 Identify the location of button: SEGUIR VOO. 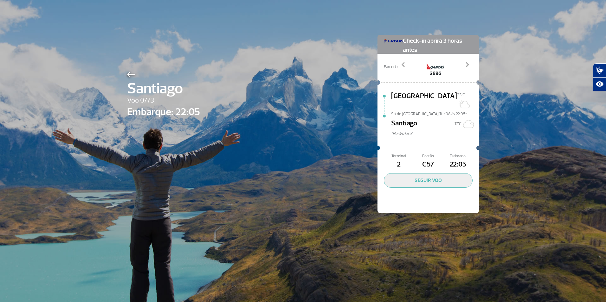
(428, 181).